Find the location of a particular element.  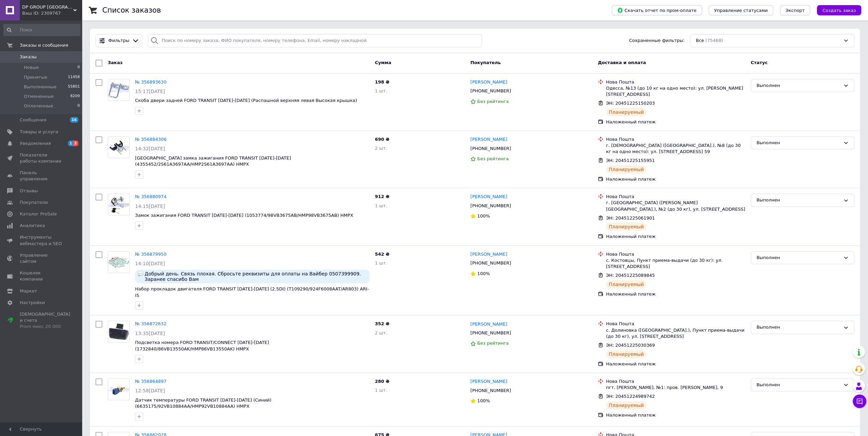

span: 1 is located at coordinates (70, 143).